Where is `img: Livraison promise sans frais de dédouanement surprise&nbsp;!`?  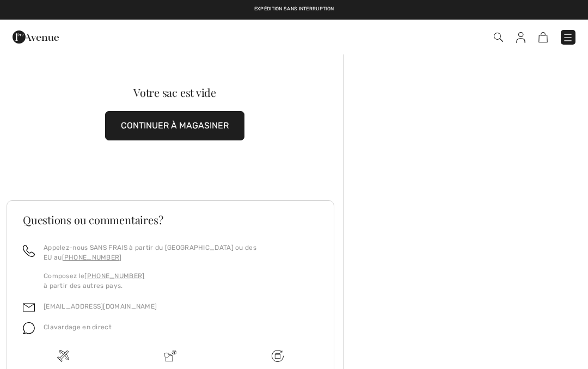 img: Livraison promise sans frais de dédouanement surprise&nbsp;! is located at coordinates (170, 356).